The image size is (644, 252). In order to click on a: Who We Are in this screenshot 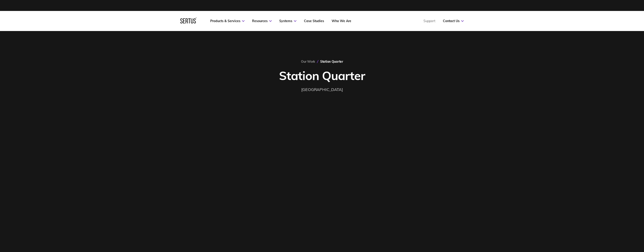, I will do `click(341, 21)`.